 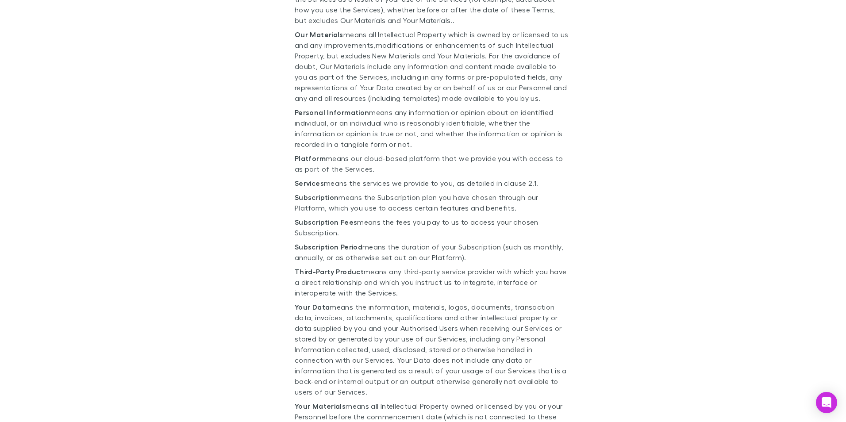 I want to click on p: means the information, materials, logos, documents, transaction data, invoices, attachments, qual..., so click(x=432, y=349).